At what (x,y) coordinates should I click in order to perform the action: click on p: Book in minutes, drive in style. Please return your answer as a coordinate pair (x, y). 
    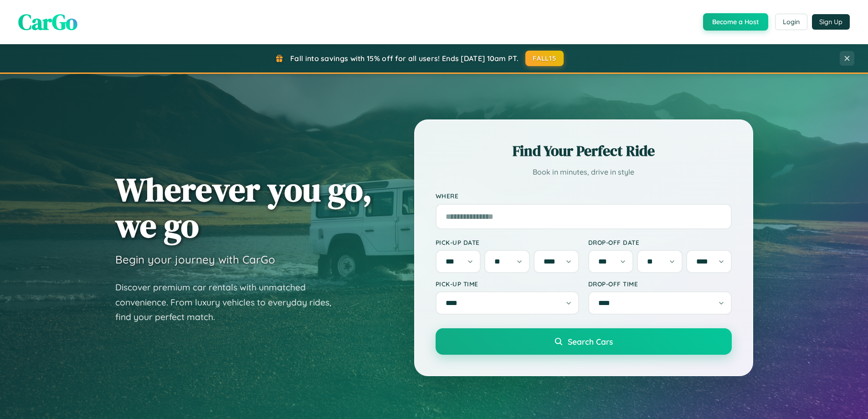
    Looking at the image, I should click on (584, 172).